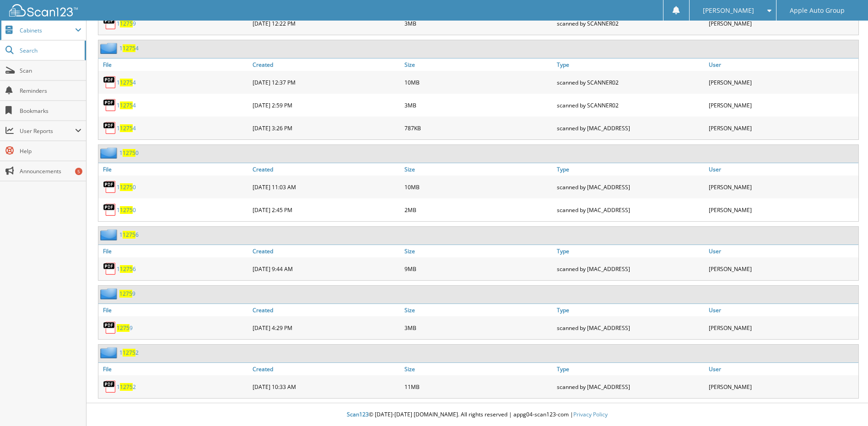 The image size is (868, 426). Describe the element at coordinates (478, 387) in the screenshot. I see `div: 11MB` at that location.